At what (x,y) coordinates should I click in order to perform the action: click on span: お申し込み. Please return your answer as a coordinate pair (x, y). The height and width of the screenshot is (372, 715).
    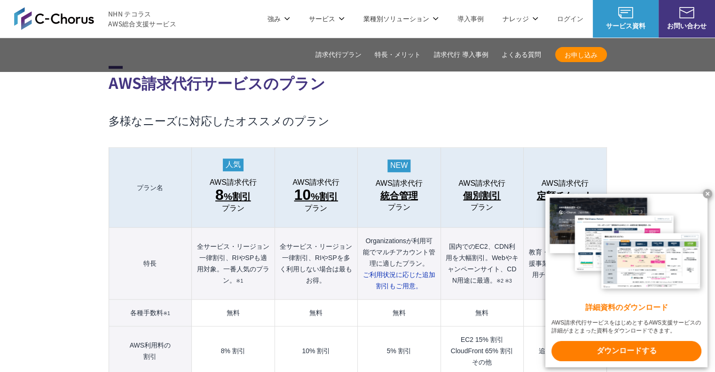
    Looking at the image, I should click on (581, 55).